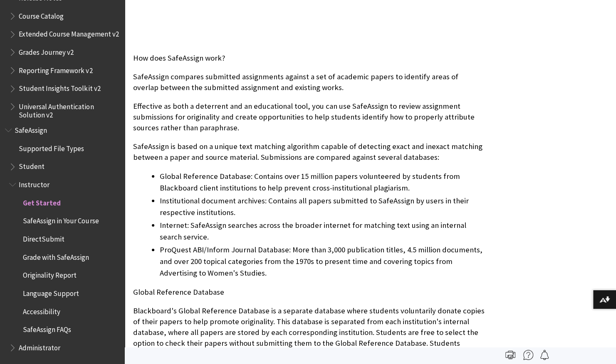 Image resolution: width=616 pixels, height=364 pixels. Describe the element at coordinates (41, 201) in the screenshot. I see `span: Get Started` at that location.